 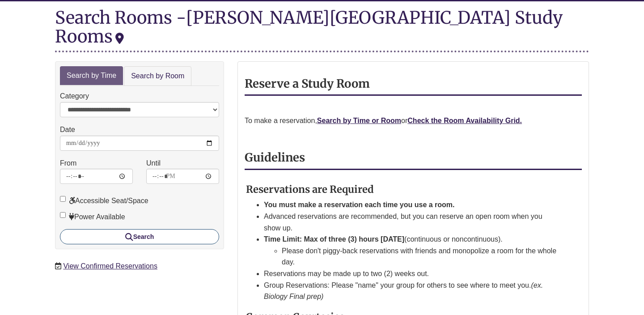 I want to click on label: Power Available, so click(x=93, y=217).